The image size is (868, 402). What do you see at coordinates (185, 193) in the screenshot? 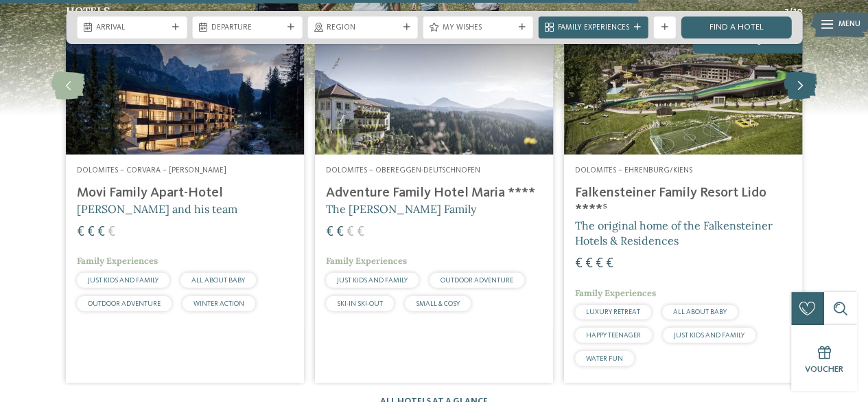
I see `h4: Movi Family Apart-Hotel` at bounding box center [185, 193].